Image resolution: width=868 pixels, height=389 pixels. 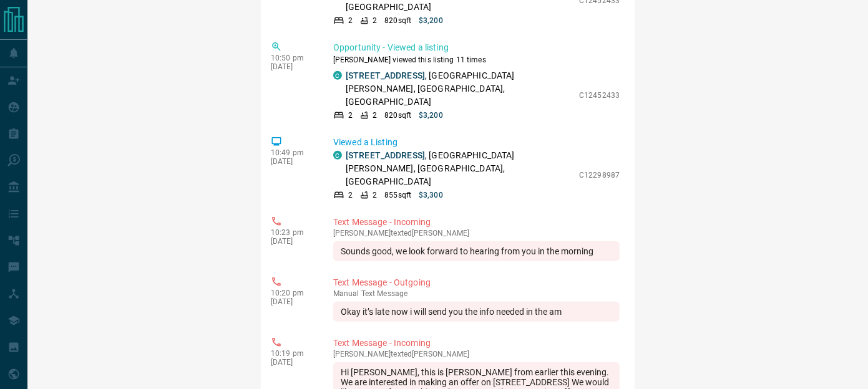 What do you see at coordinates (346, 293) in the screenshot?
I see `span: manual` at bounding box center [346, 293].